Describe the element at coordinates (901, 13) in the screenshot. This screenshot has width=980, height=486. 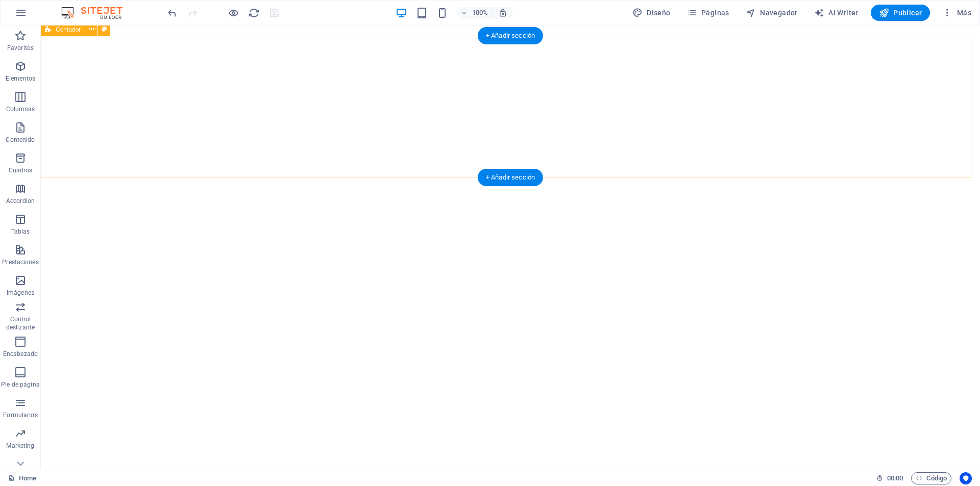
I see `span: Publicar` at that location.